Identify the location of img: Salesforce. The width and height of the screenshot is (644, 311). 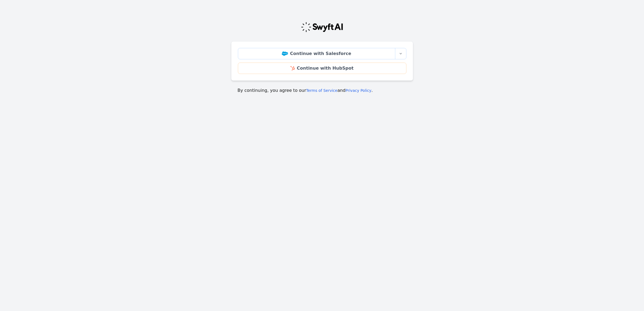
(284, 54).